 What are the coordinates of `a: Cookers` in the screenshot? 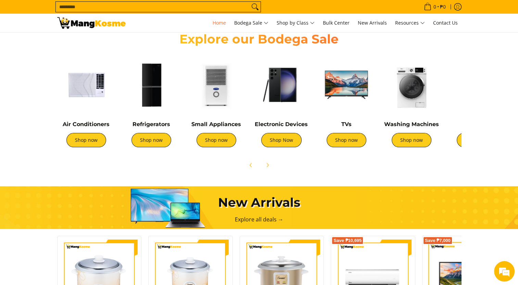 It's located at (476, 85).